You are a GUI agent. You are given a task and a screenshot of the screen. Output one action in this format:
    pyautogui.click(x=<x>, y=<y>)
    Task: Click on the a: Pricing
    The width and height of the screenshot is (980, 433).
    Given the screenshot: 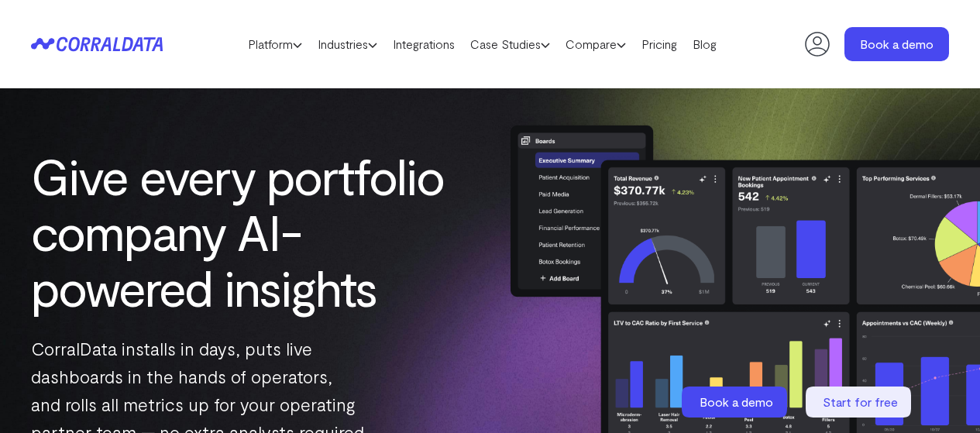 What is the action you would take?
    pyautogui.click(x=659, y=44)
    